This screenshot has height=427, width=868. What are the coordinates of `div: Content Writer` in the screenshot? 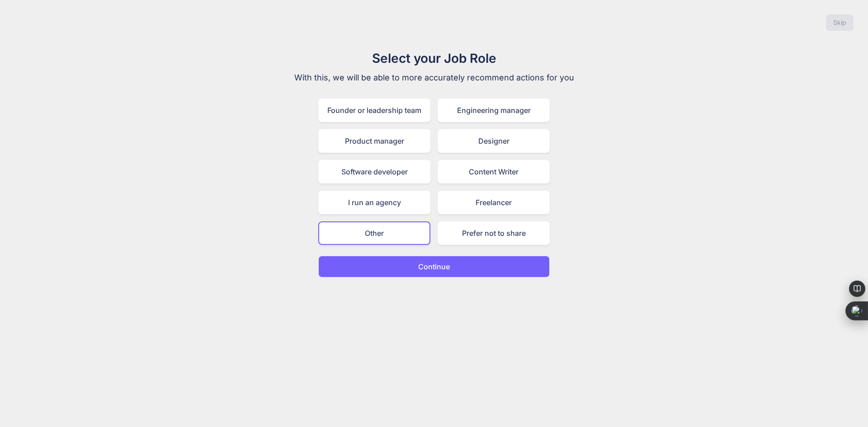 It's located at (494, 172).